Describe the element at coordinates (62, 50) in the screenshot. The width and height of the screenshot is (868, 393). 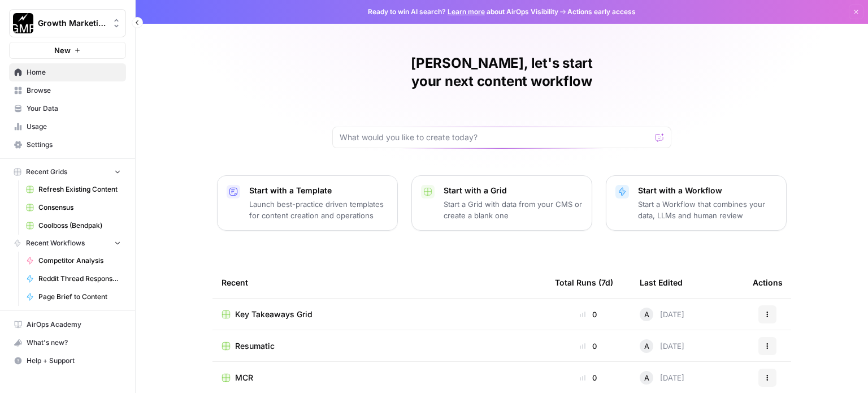
I see `span: New` at that location.